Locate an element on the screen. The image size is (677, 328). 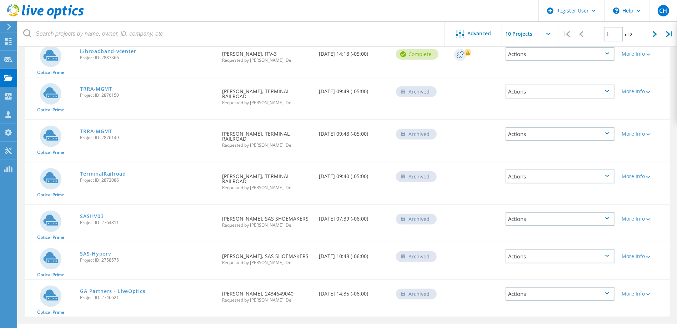
span: CH is located at coordinates (663, 11).